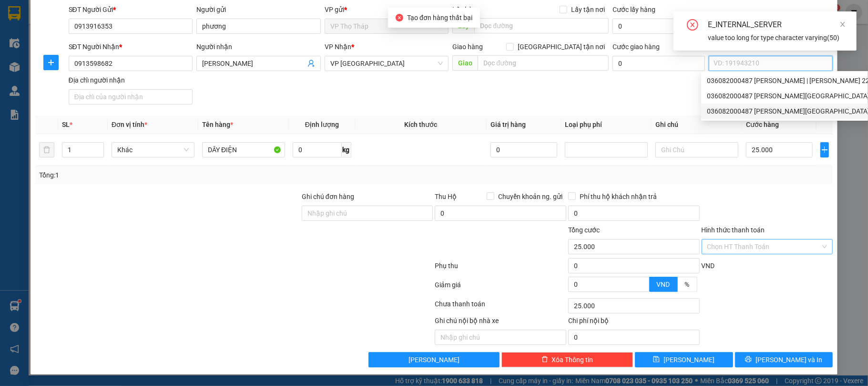 The height and width of the screenshot is (386, 868). What do you see at coordinates (387, 64) in the screenshot?
I see `span: VP Nam Định` at bounding box center [387, 64].